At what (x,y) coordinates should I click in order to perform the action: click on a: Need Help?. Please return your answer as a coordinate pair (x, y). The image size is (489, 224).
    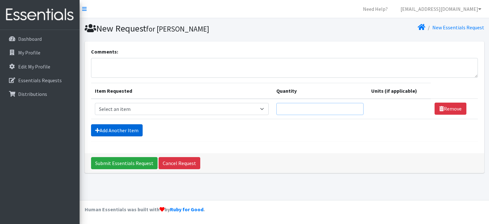
    Looking at the image, I should click on (375, 9).